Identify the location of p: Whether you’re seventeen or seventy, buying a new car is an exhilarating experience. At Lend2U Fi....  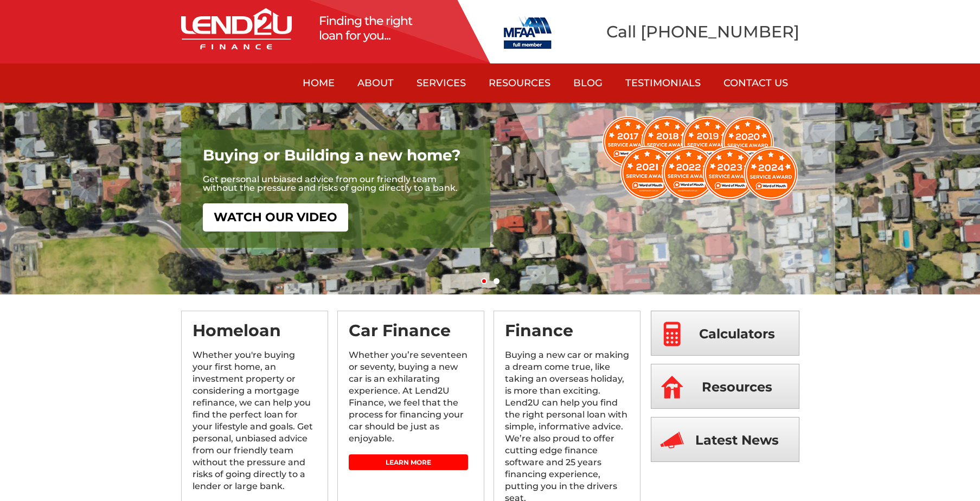
(410, 402).